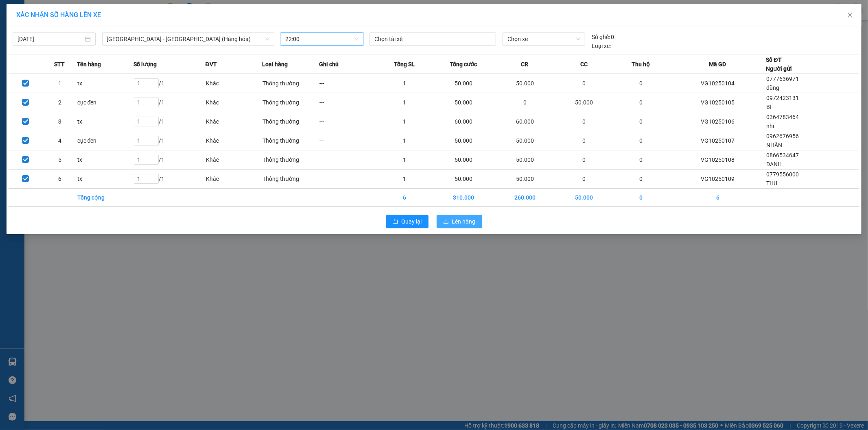 This screenshot has width=868, height=430. What do you see at coordinates (51, 39) in the screenshot?
I see `input: 13/10/2025` at bounding box center [51, 39].